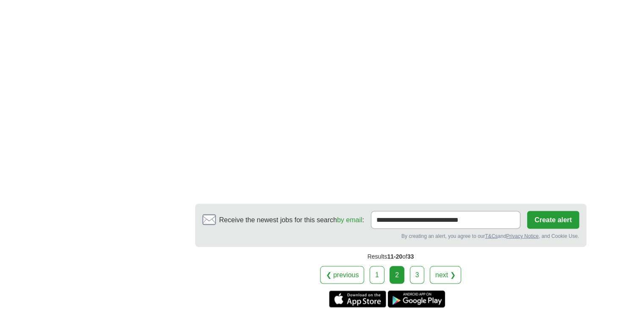 Image resolution: width=644 pixels, height=309 pixels. I want to click on div: 2, so click(397, 275).